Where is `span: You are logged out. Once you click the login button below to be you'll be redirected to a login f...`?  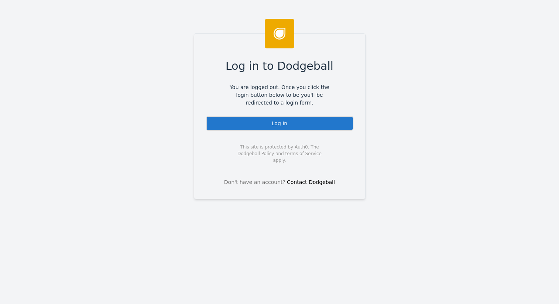 span: You are logged out. Once you click the login button below to be you'll be redirected to a login f... is located at coordinates (280, 95).